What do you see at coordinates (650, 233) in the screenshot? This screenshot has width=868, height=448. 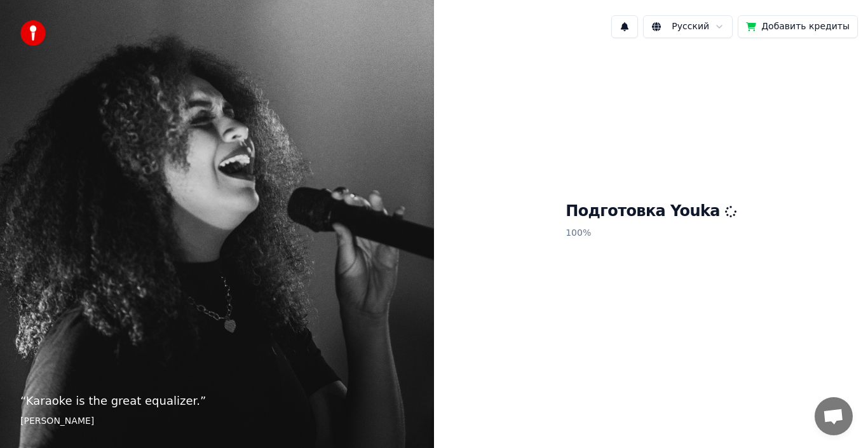 I see `p: 100 %` at bounding box center [650, 233].